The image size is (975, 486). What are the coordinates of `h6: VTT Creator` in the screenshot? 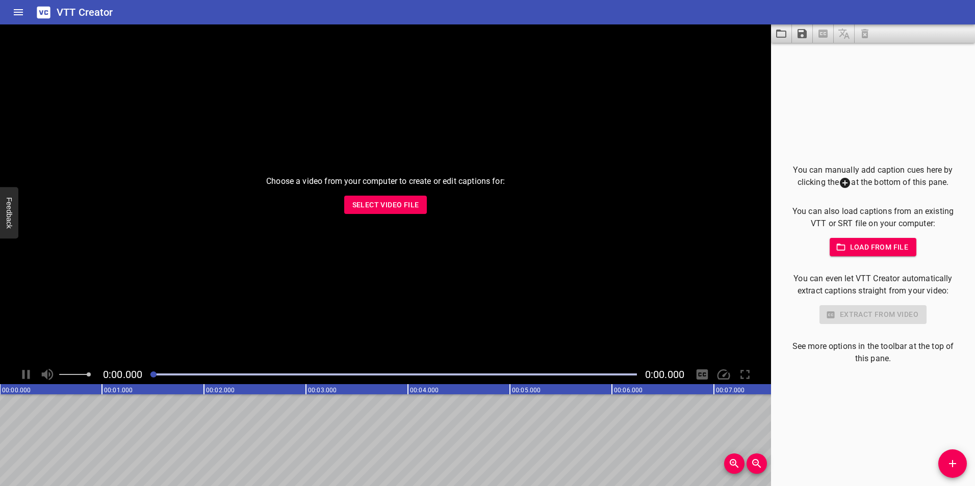 It's located at (85, 12).